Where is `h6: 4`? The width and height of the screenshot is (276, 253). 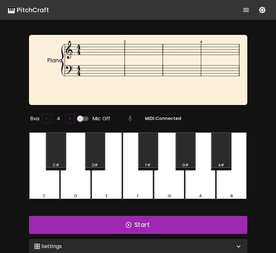
h6: 4 is located at coordinates (58, 119).